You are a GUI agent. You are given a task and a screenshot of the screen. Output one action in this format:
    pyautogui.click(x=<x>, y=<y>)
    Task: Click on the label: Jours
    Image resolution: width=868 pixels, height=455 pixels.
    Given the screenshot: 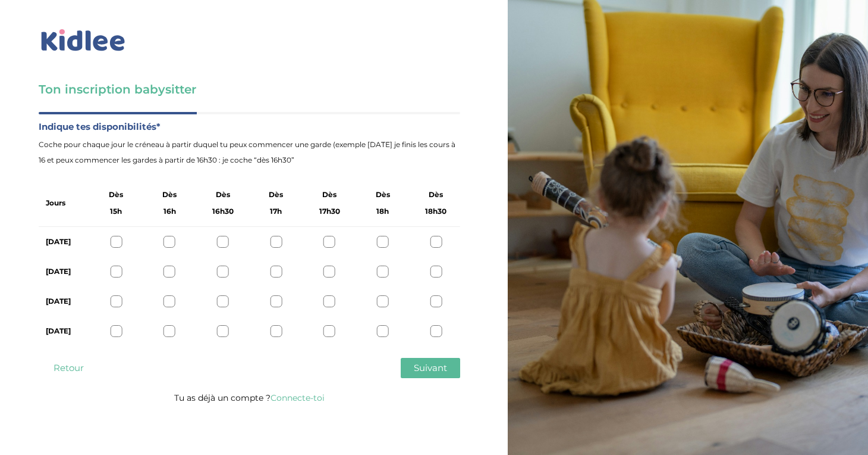 What is the action you would take?
    pyautogui.click(x=55, y=203)
    